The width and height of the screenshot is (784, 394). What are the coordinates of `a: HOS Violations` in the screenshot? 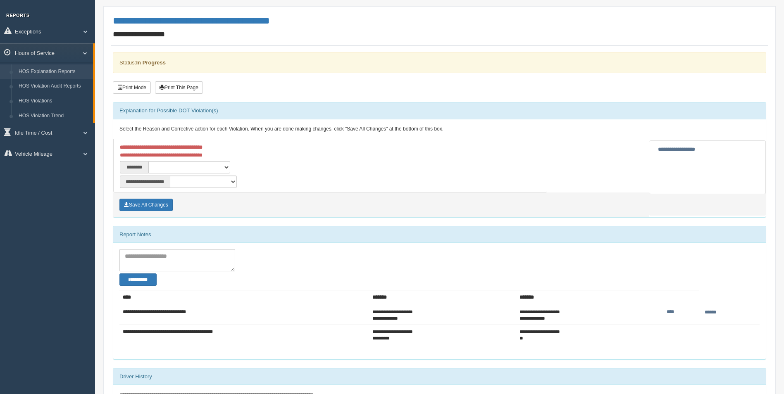 It's located at (54, 101).